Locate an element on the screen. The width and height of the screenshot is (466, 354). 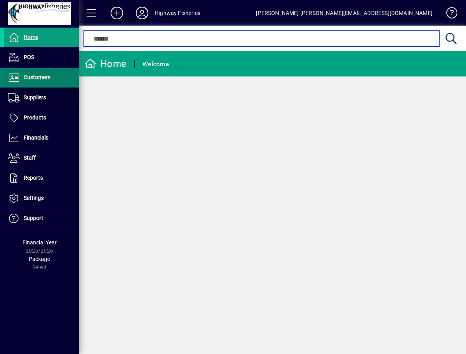
a: Staff is located at coordinates (41, 158).